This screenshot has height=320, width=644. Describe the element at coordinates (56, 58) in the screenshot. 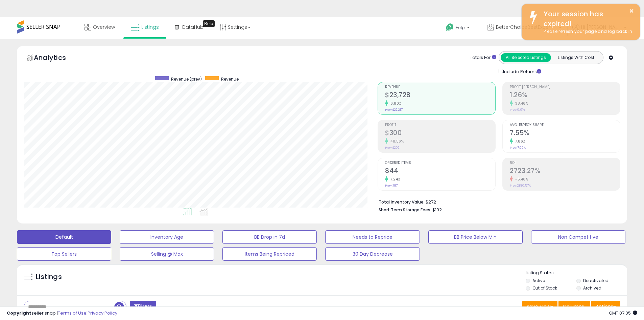

I see `h5: Analytics` at that location.